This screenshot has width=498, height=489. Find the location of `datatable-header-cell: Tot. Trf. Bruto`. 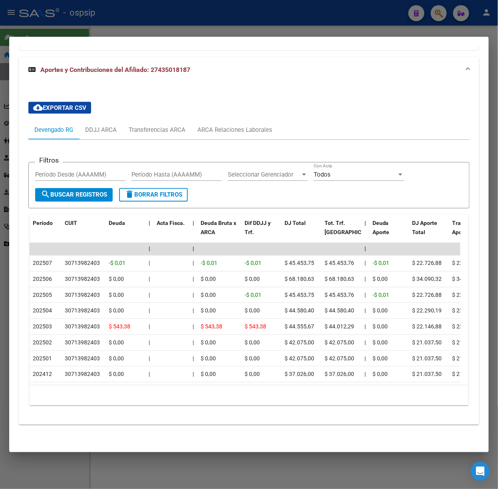

datatable-header-cell: Tot. Trf. Bruto is located at coordinates (341, 233).